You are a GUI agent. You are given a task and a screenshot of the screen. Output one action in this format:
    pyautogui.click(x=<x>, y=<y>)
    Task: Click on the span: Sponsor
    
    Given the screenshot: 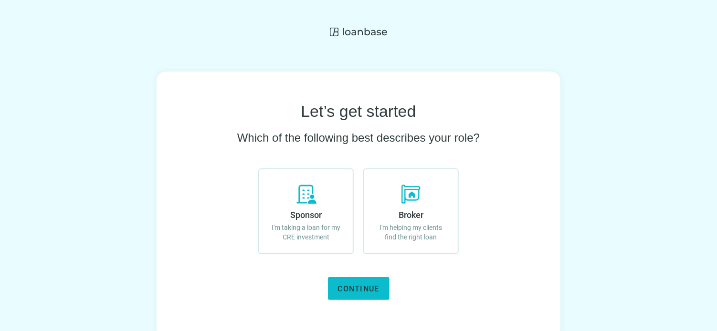 What is the action you would take?
    pyautogui.click(x=306, y=215)
    